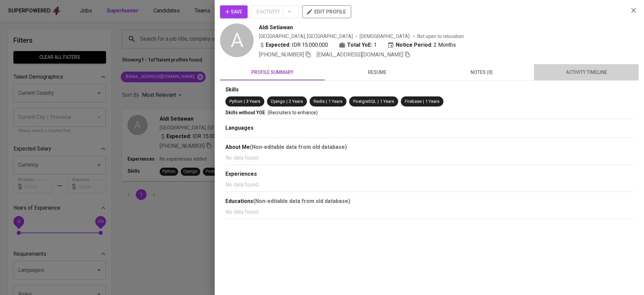 The height and width of the screenshot is (295, 644). I want to click on span: Redis, so click(319, 101).